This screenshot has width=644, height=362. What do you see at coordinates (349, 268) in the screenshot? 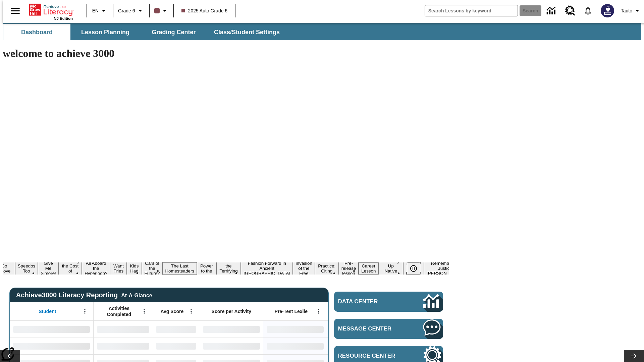
I see `button: Slide 17 Pre-release lesson` at bounding box center [349, 268].